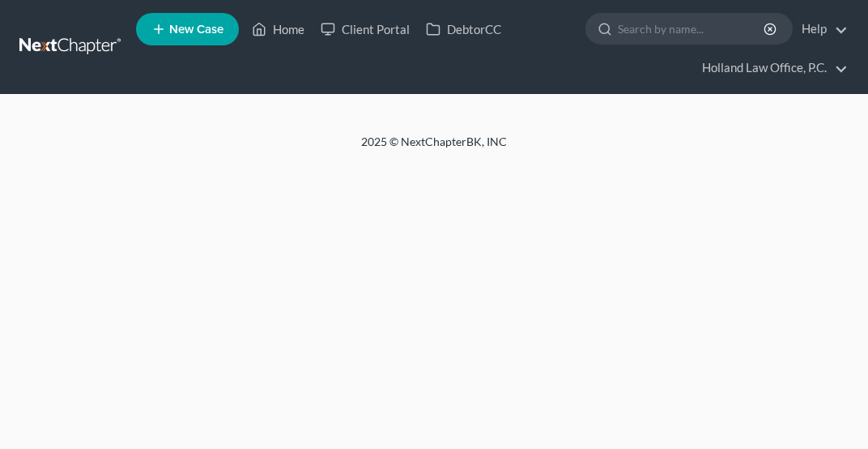 The width and height of the screenshot is (868, 449). I want to click on span: New Case, so click(196, 29).